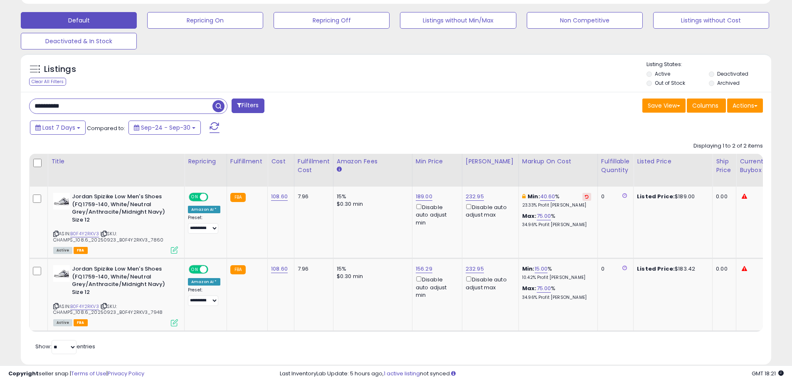 The width and height of the screenshot is (792, 382). What do you see at coordinates (106, 128) in the screenshot?
I see `span: Compared to:` at bounding box center [106, 128].